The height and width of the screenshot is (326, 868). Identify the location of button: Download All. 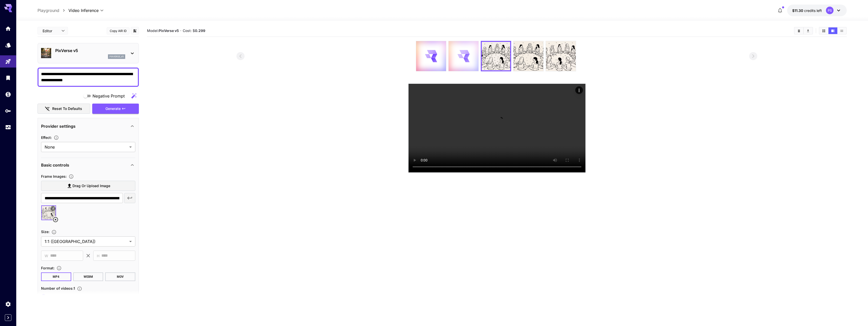
(808, 31).